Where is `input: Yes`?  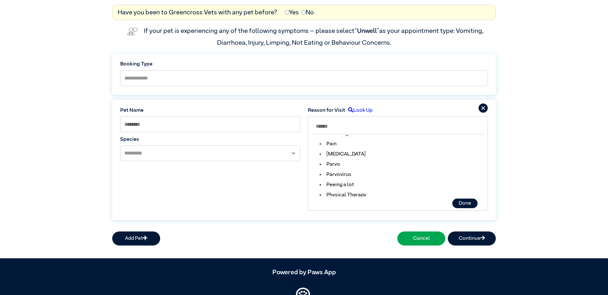 input: Yes is located at coordinates (287, 12).